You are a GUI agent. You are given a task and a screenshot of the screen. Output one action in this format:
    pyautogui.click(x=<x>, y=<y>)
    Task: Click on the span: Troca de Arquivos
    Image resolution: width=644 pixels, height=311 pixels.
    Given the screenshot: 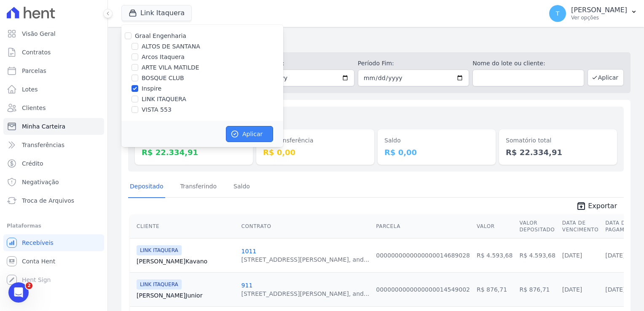 What is the action you would take?
    pyautogui.click(x=48, y=201)
    